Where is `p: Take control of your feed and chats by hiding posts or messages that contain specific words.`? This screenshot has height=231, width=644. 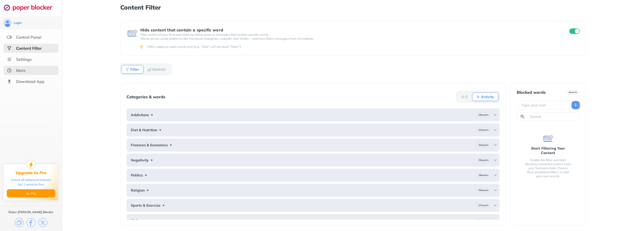 p: Take control of your feed and chats by hiding posts or messages that contain specific words. is located at coordinates (350, 35).